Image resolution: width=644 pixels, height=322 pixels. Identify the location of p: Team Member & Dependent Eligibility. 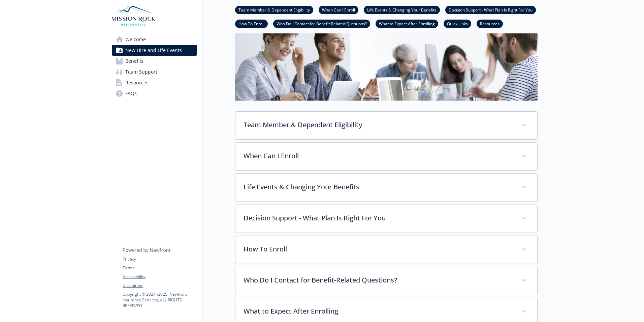
(378, 125).